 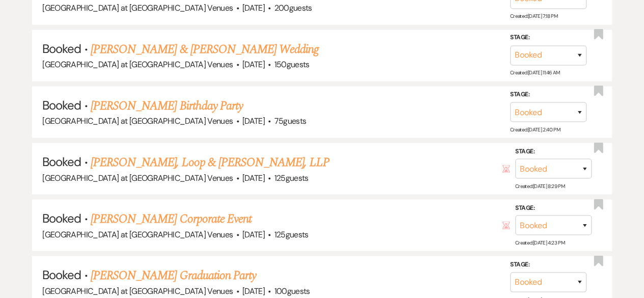 I want to click on span: 150 guests, so click(x=291, y=64).